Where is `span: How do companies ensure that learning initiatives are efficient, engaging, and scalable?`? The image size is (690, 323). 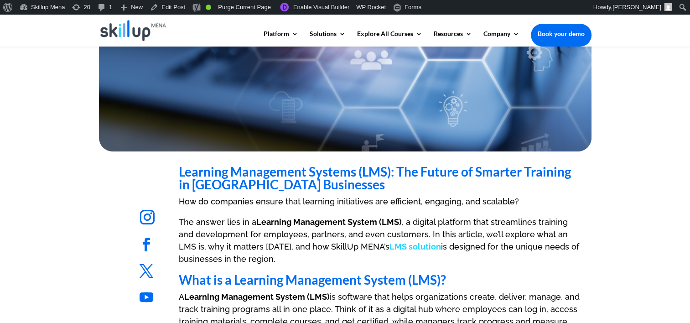 span: How do companies ensure that learning initiatives are efficient, engaging, and scalable? is located at coordinates (349, 201).